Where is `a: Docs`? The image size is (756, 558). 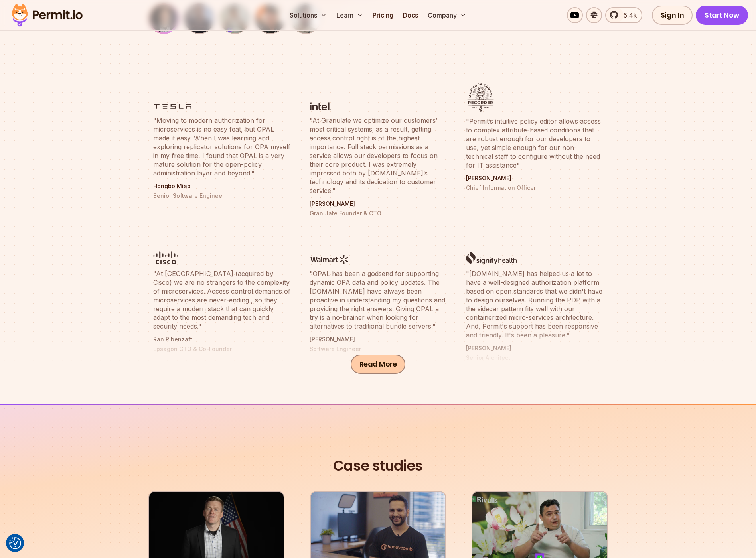
a: Docs is located at coordinates (410, 15).